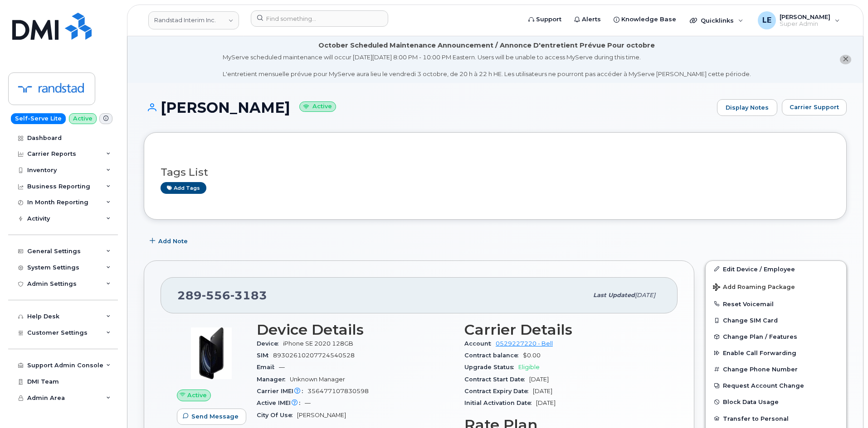 The width and height of the screenshot is (868, 428). I want to click on button: close notification, so click(845, 60).